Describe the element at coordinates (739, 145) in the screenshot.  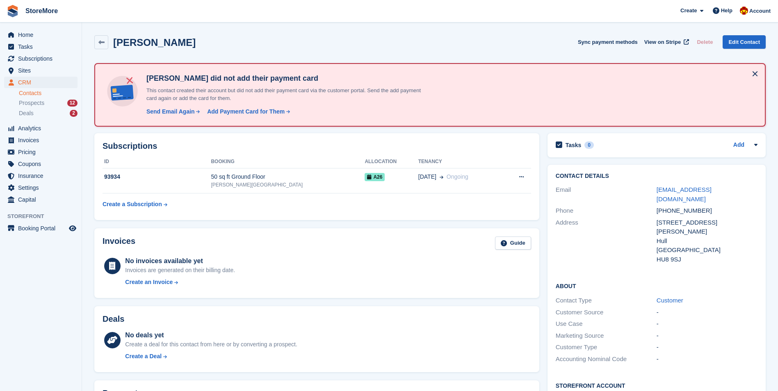
I see `a: Add` at that location.